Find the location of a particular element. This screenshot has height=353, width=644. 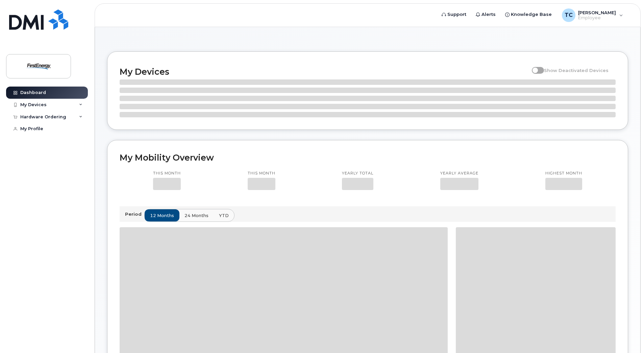

p: Yearly average is located at coordinates (459, 173).